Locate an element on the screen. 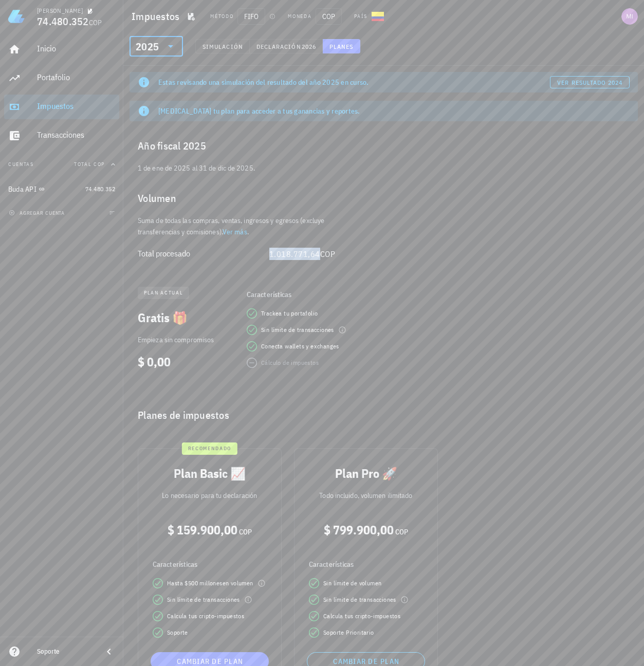  span: Soporte is located at coordinates (177, 633).